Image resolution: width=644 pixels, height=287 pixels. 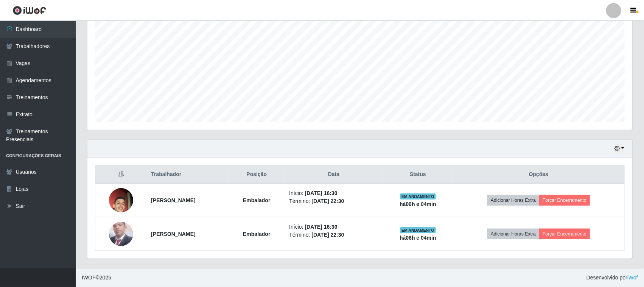 I want to click on img: 1729120016145.jpeg, so click(x=121, y=200).